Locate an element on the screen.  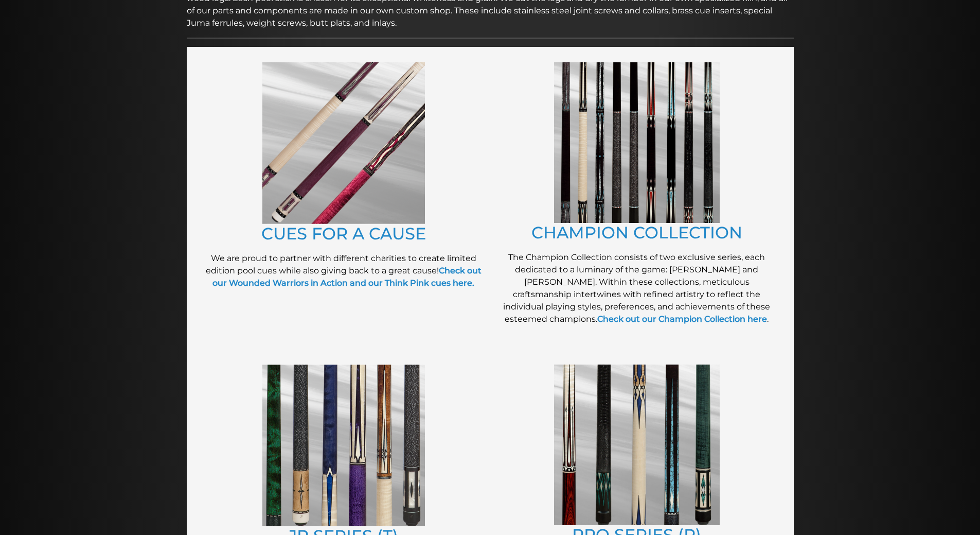
a: Check out our Wounded Warriors in Action and our Think Pink cues here. is located at coordinates (347, 276).